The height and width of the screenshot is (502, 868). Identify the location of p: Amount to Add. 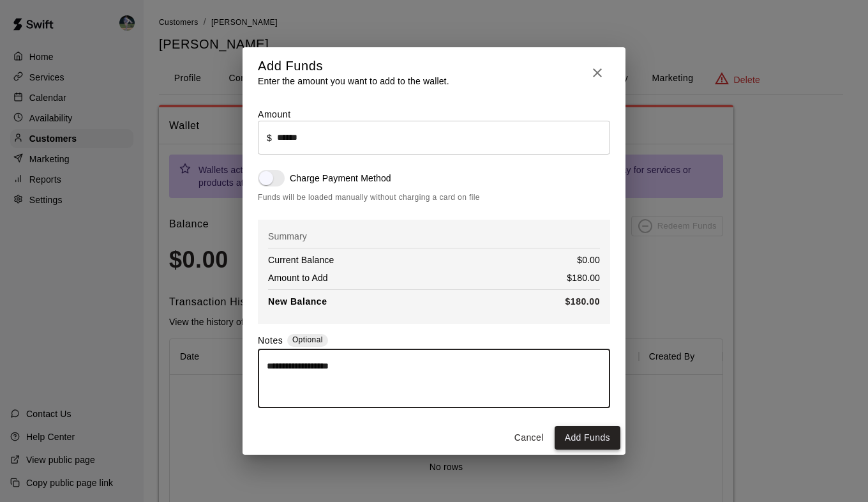
(298, 278).